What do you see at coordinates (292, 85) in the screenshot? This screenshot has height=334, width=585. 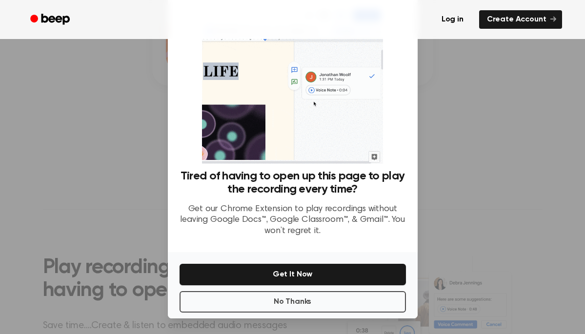 I see `img: Beep extension in action` at bounding box center [292, 85].